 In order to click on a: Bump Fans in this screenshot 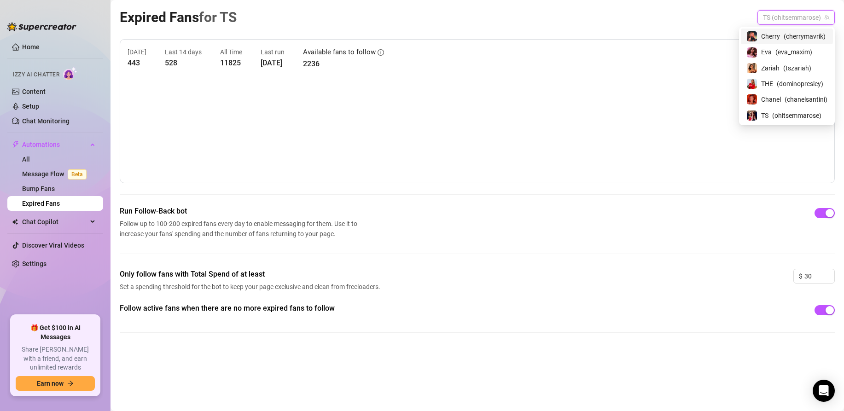, I will do `click(38, 189)`.